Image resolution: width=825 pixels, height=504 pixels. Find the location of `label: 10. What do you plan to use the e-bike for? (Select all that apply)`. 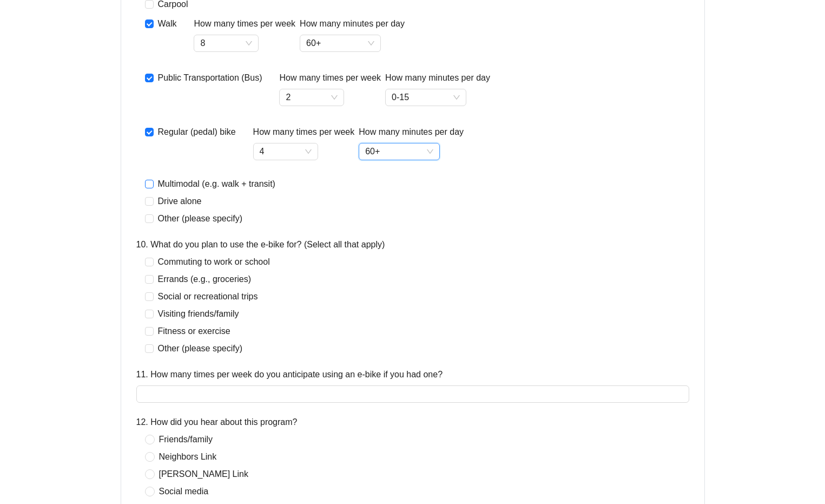

label: 10. What do you plan to use the e-bike for? (Select all that apply) is located at coordinates (260, 244).